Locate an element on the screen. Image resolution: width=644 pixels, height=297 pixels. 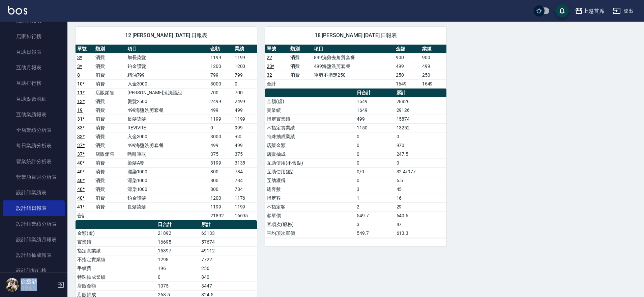
td: 合計 is located at coordinates (277, 84).